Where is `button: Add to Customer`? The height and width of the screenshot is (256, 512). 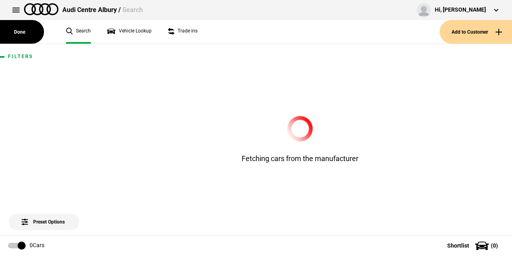 button: Add to Customer is located at coordinates (476, 32).